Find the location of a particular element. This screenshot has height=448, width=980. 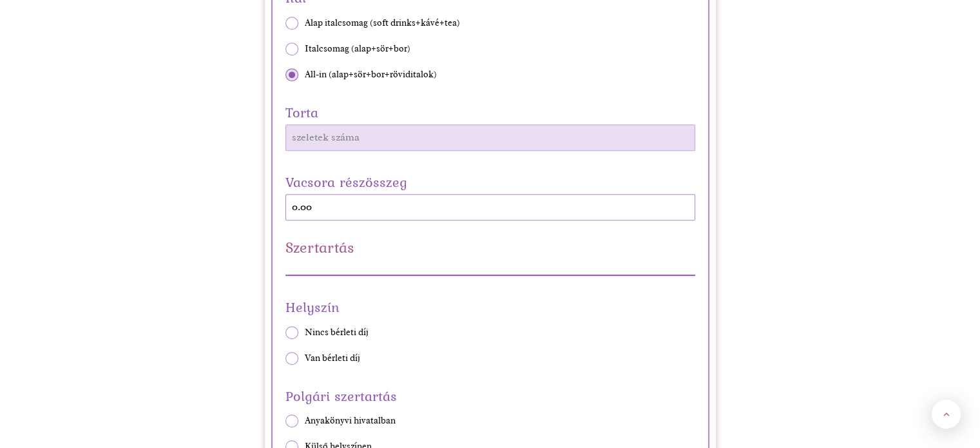

label: Nincs bérleti díj is located at coordinates (490, 333).